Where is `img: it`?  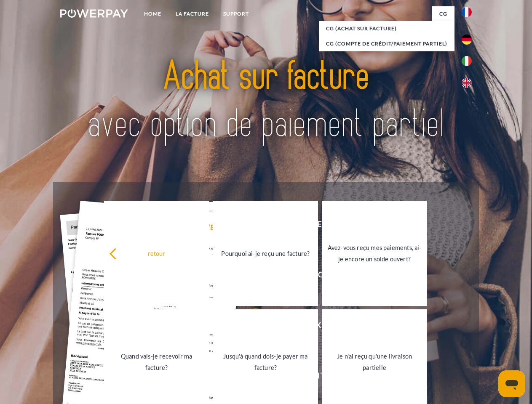
img: it is located at coordinates (467, 61).